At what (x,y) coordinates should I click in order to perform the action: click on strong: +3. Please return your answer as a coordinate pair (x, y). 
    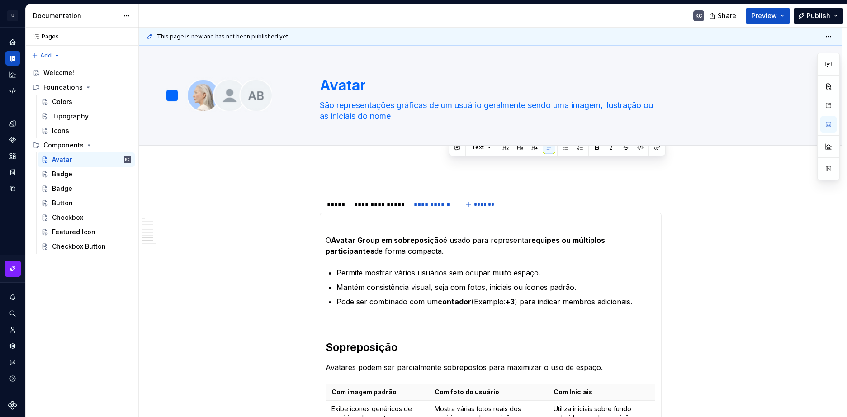
    Looking at the image, I should click on (510, 302).